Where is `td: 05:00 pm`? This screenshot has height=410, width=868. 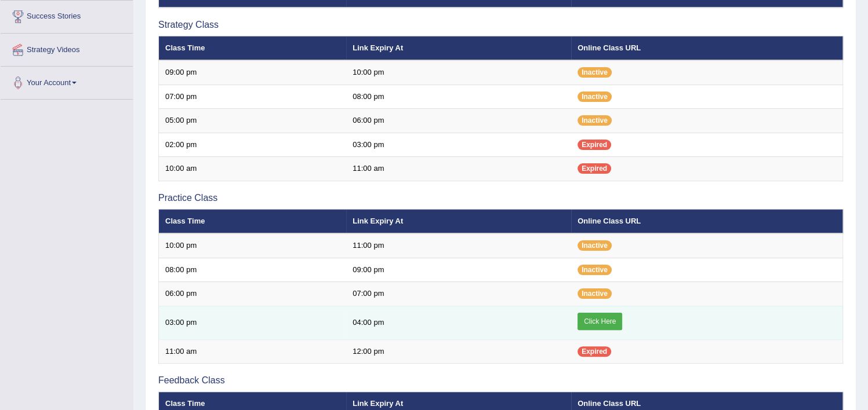
td: 05:00 pm is located at coordinates (253, 121).